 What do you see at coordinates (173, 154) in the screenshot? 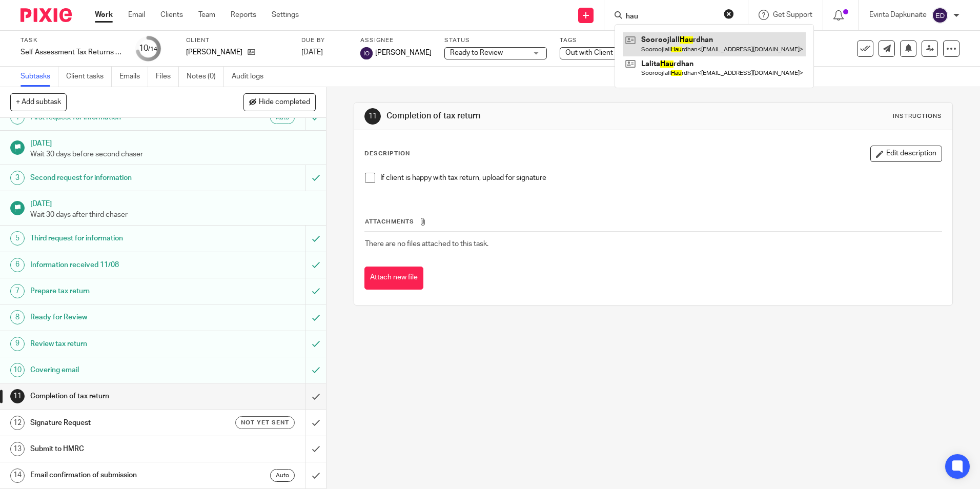
I see `p: Wait 30 days before second chaser` at bounding box center [173, 154].